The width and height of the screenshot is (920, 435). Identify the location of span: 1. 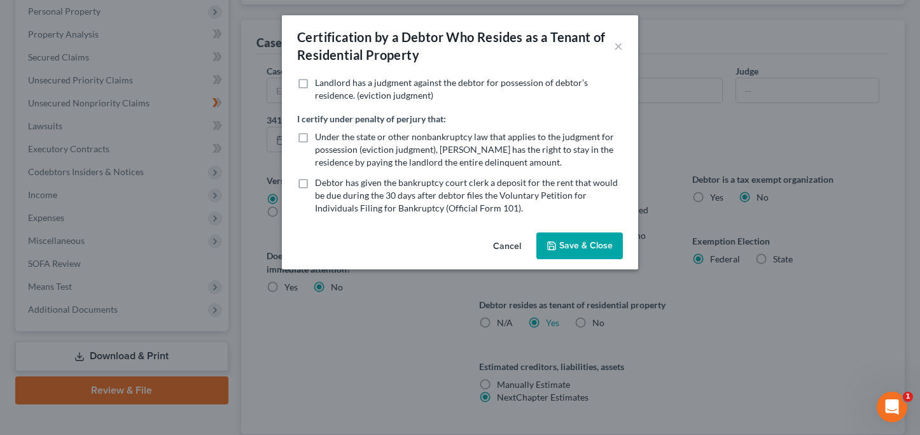
(908, 396).